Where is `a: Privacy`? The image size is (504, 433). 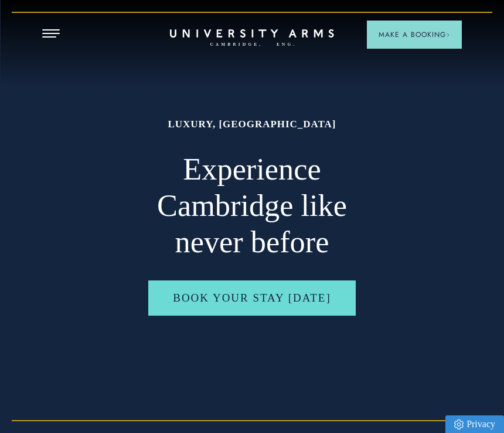
a: Privacy is located at coordinates (475, 424).